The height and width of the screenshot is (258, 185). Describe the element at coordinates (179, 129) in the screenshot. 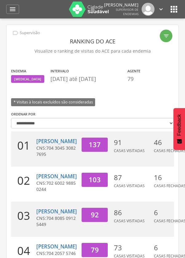

I see `button: Feedback - Mostrar pesquisa` at that location.